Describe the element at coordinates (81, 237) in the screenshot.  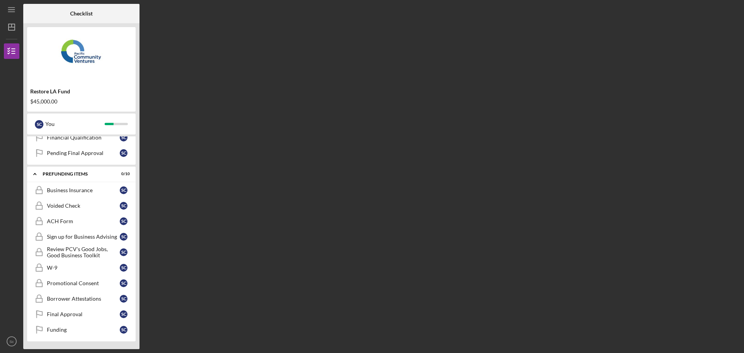
I see `a: Sign up for Business AdvisingSc` at that location.